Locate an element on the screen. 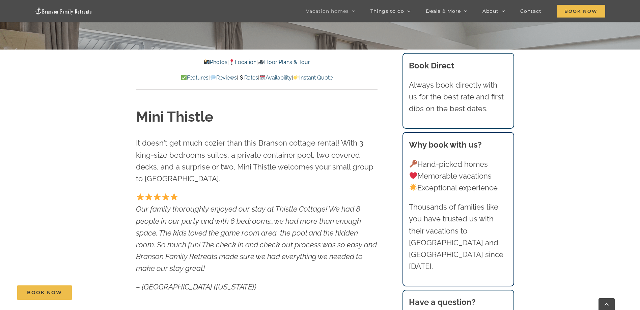 This screenshot has height=310, width=640. a: Floor Plans & Tour is located at coordinates (284, 62).